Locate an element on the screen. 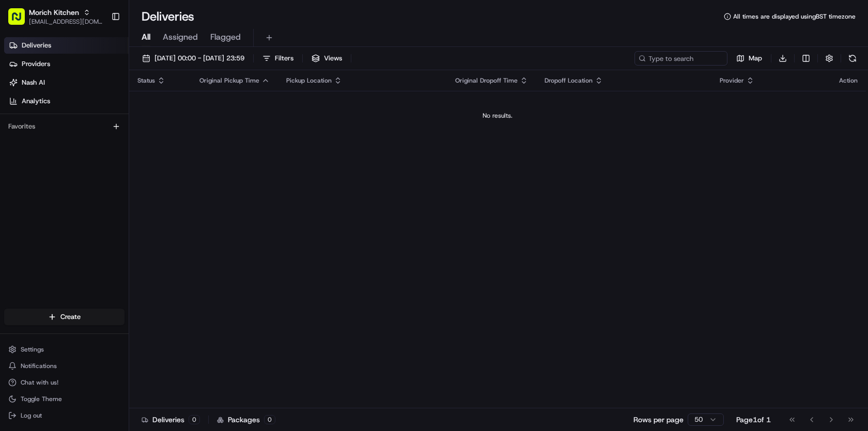  span: Dropoff Location is located at coordinates (569, 81).